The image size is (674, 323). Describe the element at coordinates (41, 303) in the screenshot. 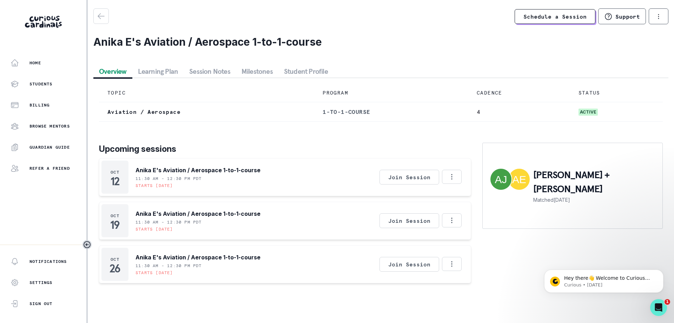

I see `p: Sign Out` at that location.